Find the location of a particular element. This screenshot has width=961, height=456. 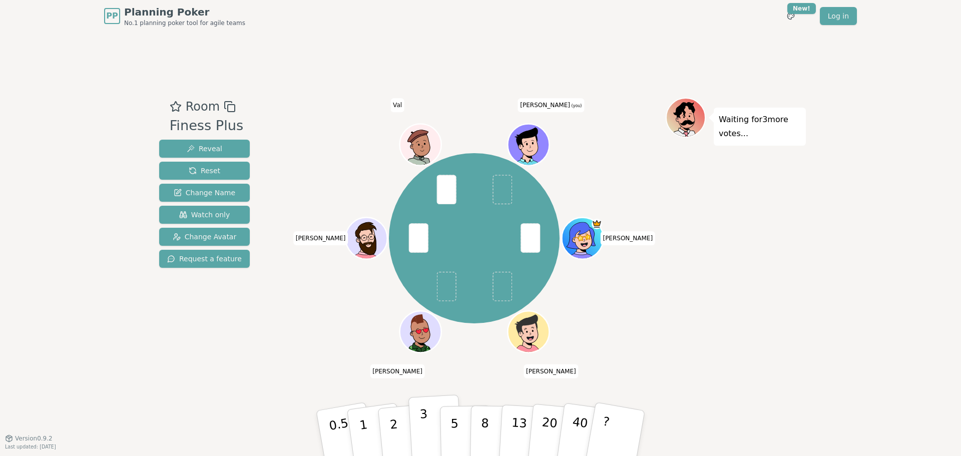

span: Reveal is located at coordinates (204, 149).